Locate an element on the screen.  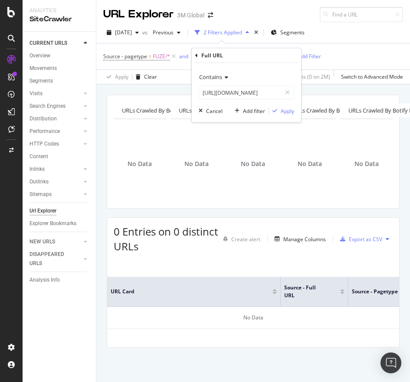
span: 2025 Aug. 24th is located at coordinates (123, 32).